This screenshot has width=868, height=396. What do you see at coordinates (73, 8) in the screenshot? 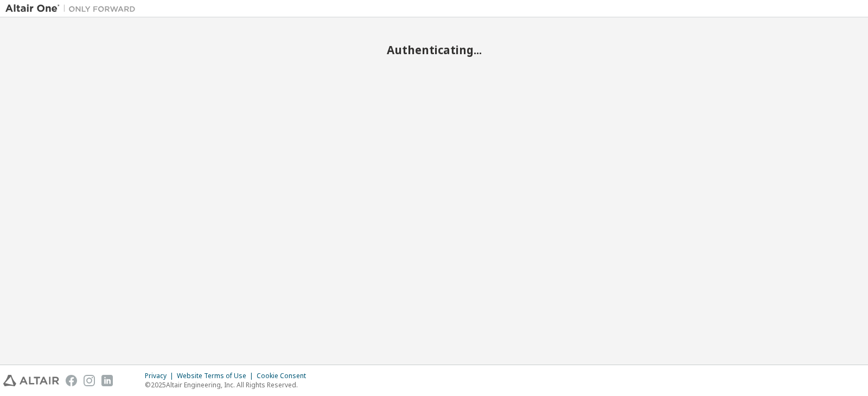
I see `img: Altair One` at bounding box center [73, 8].